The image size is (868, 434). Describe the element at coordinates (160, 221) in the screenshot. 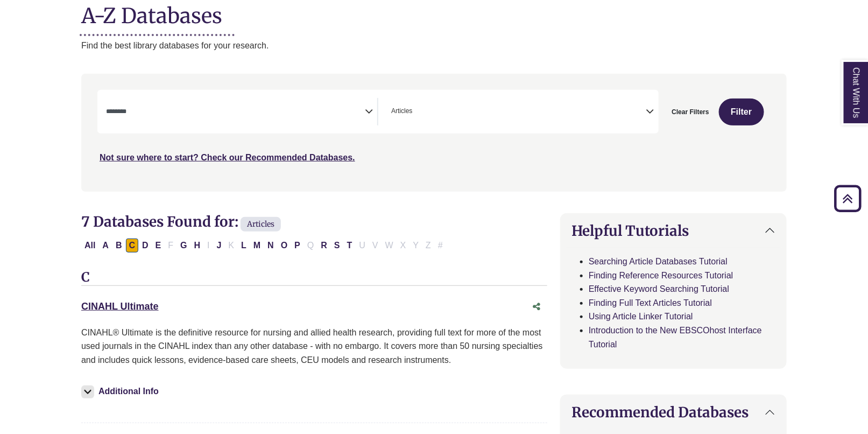

I see `span: 7 Databases Found for:` at that location.